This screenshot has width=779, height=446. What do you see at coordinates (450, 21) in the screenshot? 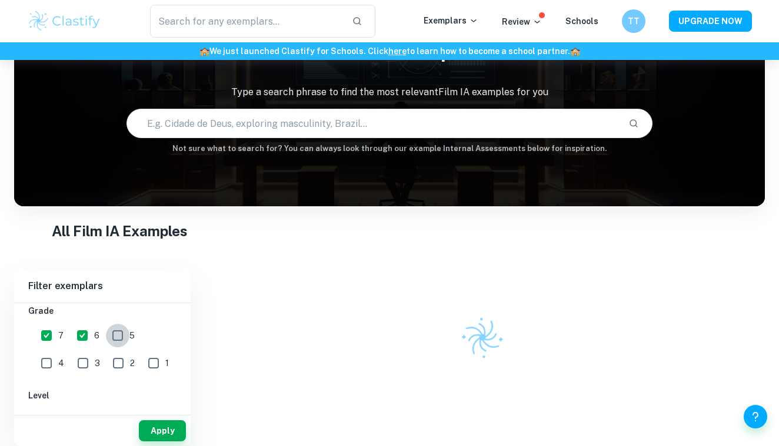
I see `p: Exemplars` at bounding box center [450, 21].